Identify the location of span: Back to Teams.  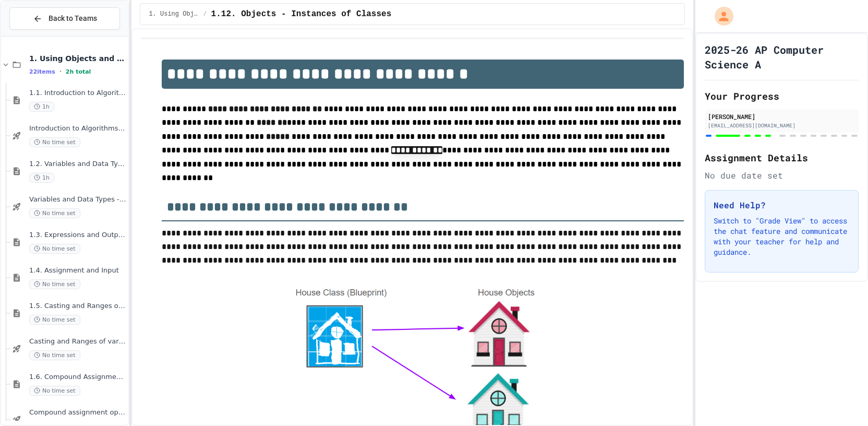
(73, 18).